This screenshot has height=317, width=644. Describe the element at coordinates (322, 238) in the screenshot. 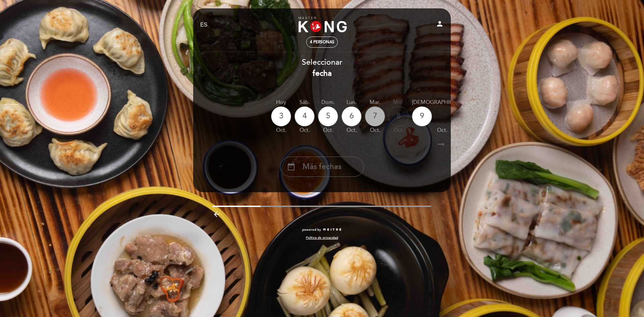

I see `a: Política de privacidad` at that location.